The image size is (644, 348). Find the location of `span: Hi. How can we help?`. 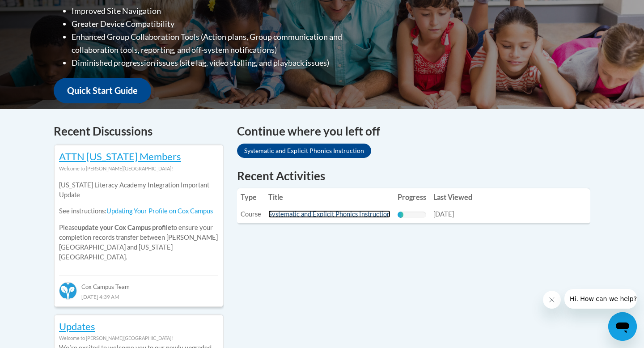

span: Hi. How can we help? is located at coordinates (39, 10).